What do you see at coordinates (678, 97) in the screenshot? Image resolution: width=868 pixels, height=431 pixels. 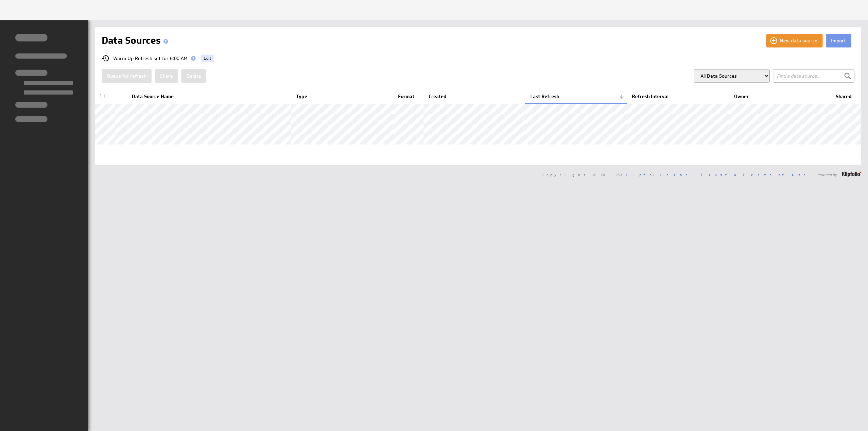 I see `th: Refresh Interval` at bounding box center [678, 97].